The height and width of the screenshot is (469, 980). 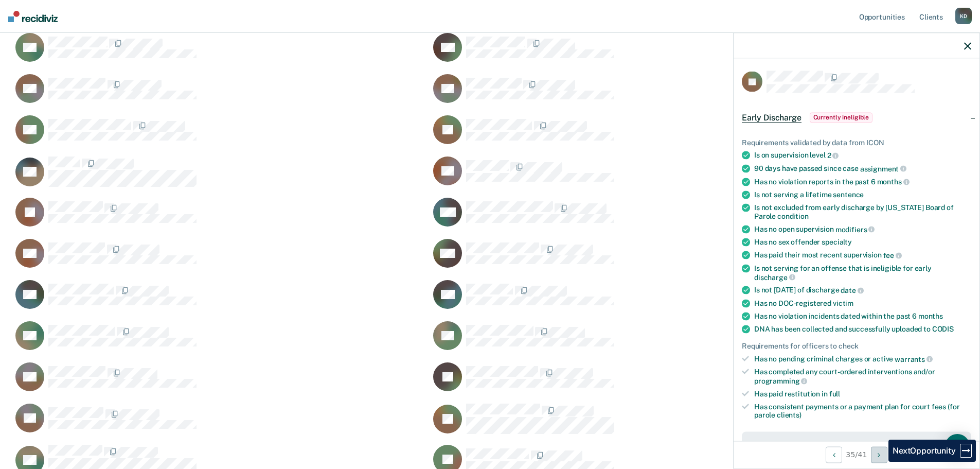 I want to click on span: programming, so click(x=781, y=380).